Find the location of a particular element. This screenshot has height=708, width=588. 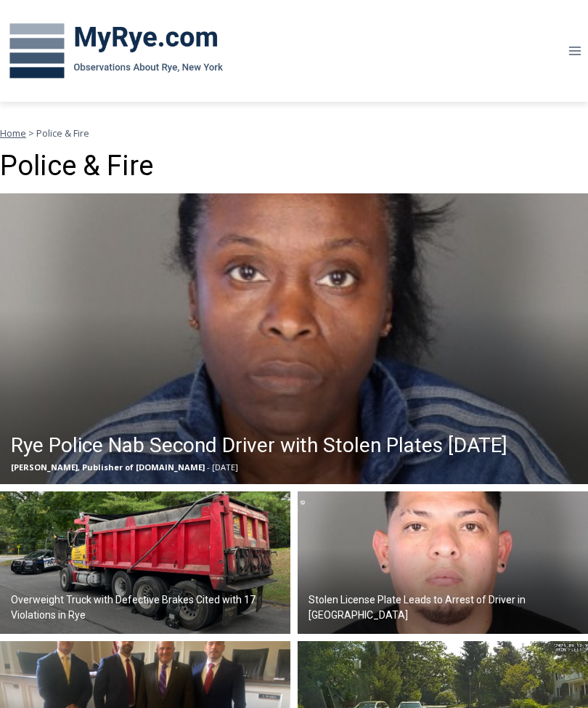

button: Open menu is located at coordinates (574, 50).